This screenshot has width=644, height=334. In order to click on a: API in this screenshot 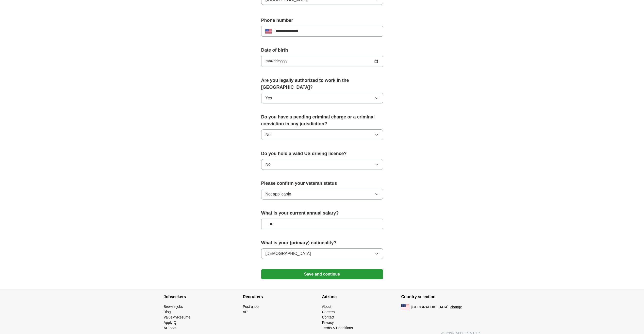, I will do `click(246, 312)`.